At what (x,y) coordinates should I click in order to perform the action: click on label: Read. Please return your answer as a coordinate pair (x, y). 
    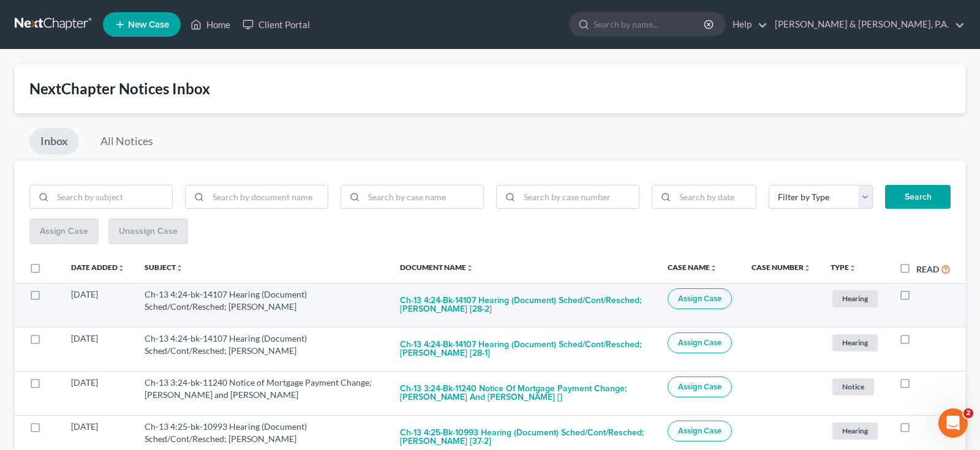
    Looking at the image, I should click on (928, 269).